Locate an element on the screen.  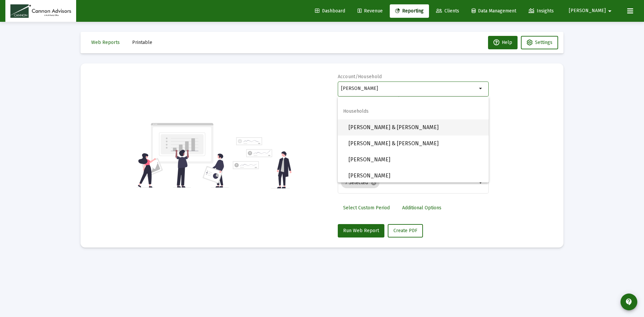
a: Dashboard is located at coordinates (330, 11).